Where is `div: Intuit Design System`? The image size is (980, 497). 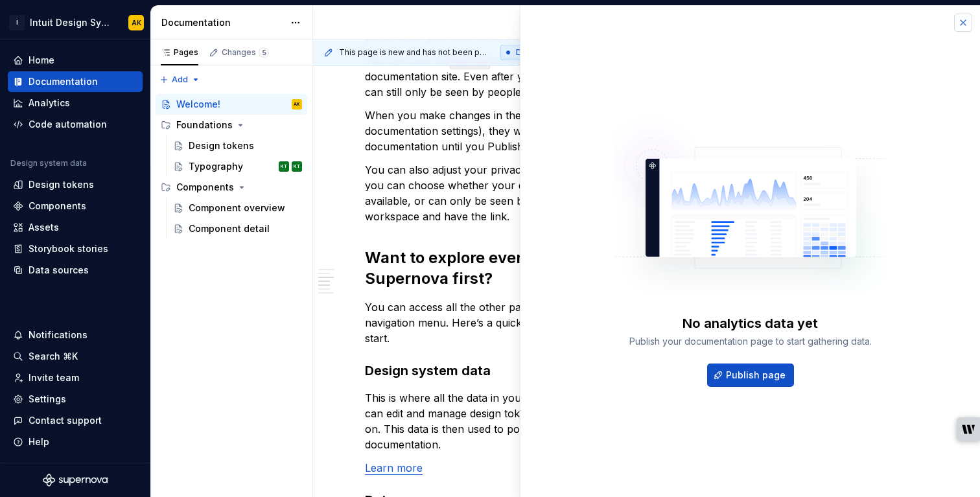 div: Intuit Design System is located at coordinates (71, 22).